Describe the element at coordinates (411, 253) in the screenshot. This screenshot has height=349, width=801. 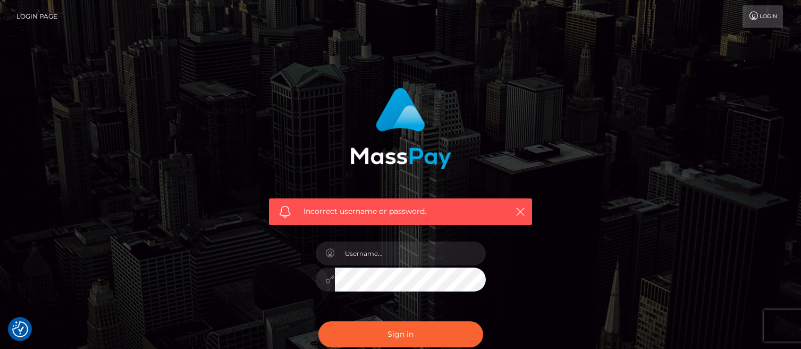
I see `input: Username...` at that location.